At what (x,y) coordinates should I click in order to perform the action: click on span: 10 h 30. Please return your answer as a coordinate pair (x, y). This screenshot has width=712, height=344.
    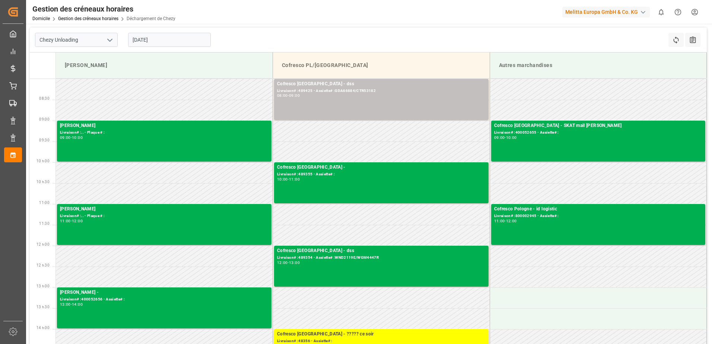
    Looking at the image, I should click on (43, 182).